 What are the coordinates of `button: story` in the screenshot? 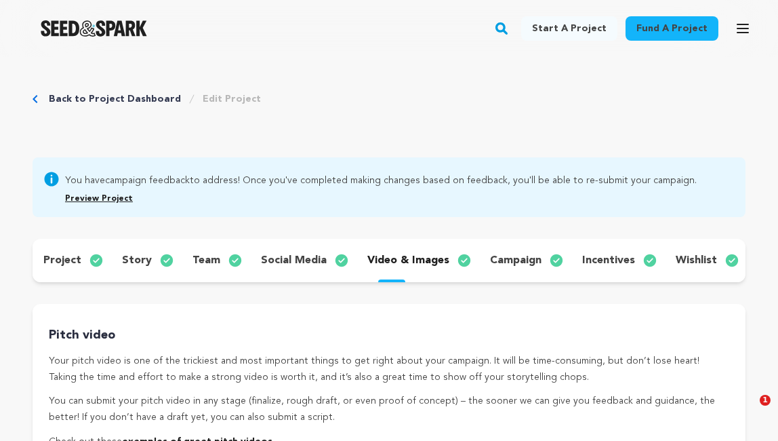 It's located at (146, 260).